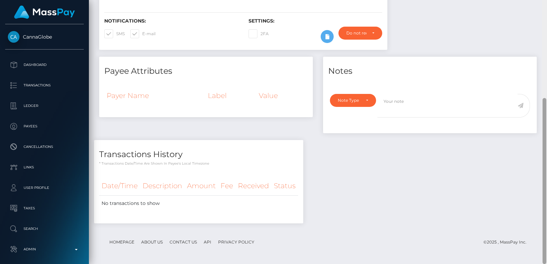 The height and width of the screenshot is (264, 547). What do you see at coordinates (360, 33) in the screenshot?
I see `button: Do not require` at bounding box center [360, 33].